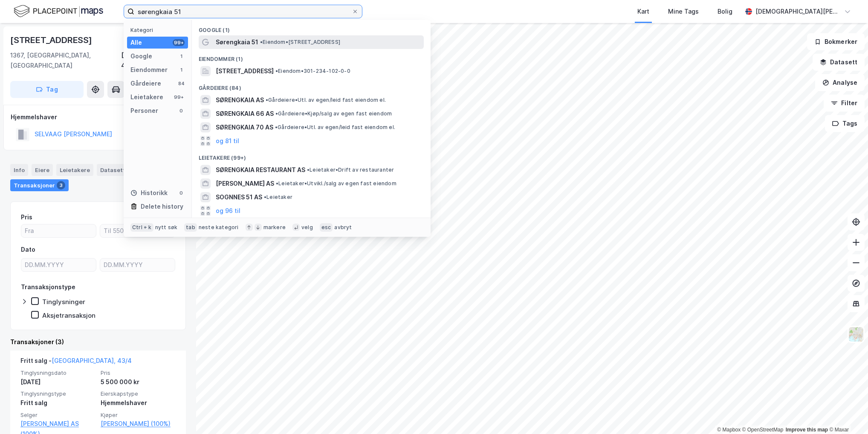 This screenshot has height=434, width=868. What do you see at coordinates (142, 227) in the screenshot?
I see `div: Ctrl + k` at bounding box center [142, 227].